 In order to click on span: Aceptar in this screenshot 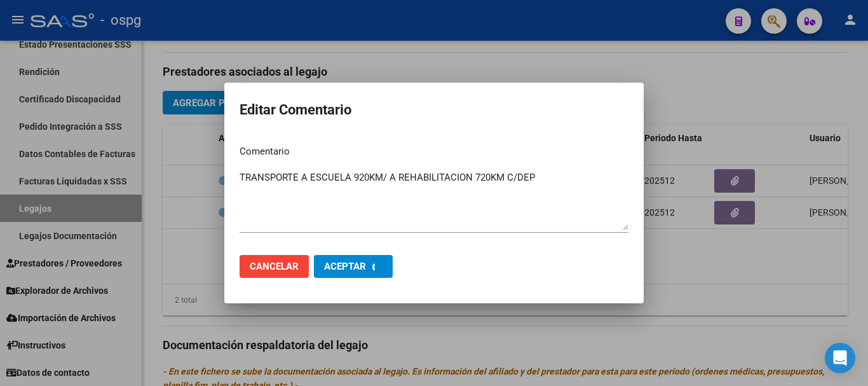, I will do `click(345, 267)`.